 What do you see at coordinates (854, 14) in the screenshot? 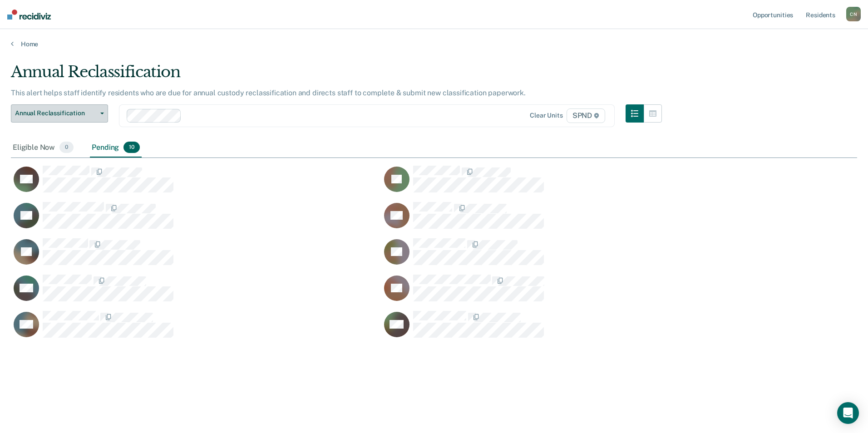
I see `div: C N` at bounding box center [854, 14].